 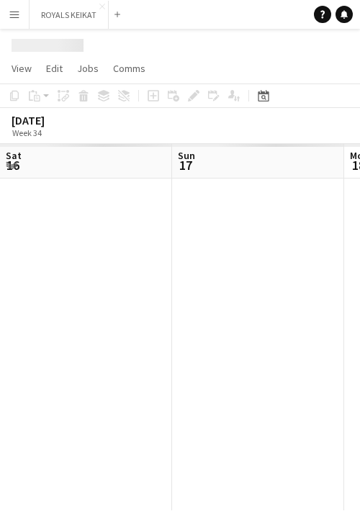 What do you see at coordinates (22, 68) in the screenshot?
I see `span: View` at bounding box center [22, 68].